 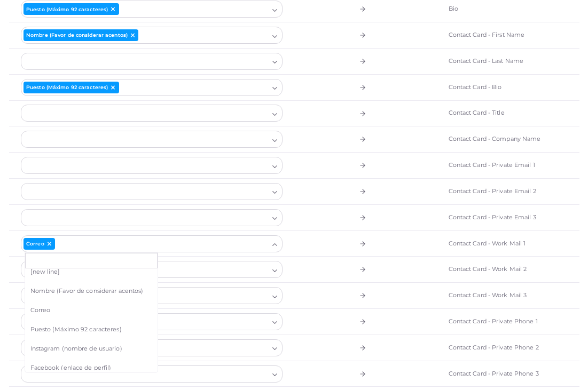 I want to click on td: Contact Card - Bio, so click(x=495, y=87).